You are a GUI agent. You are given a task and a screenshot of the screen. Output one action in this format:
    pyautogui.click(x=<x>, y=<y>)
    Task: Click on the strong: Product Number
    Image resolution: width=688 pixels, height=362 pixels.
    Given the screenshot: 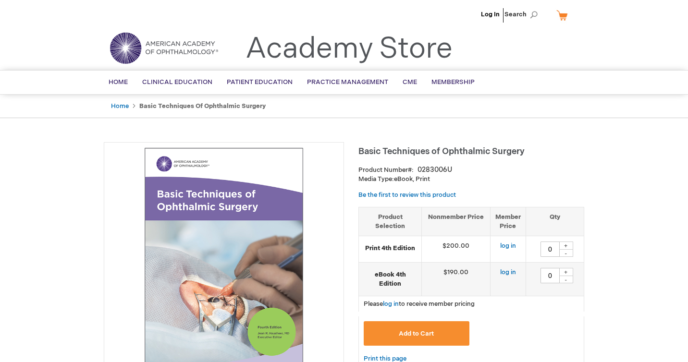 What is the action you would take?
    pyautogui.click(x=386, y=170)
    